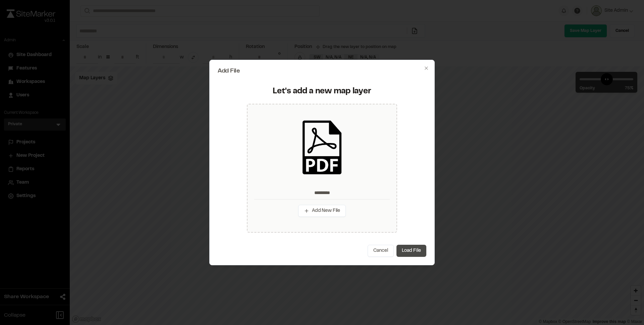 Image resolution: width=644 pixels, height=325 pixels. What do you see at coordinates (322, 211) in the screenshot?
I see `button: Add New File` at bounding box center [322, 211].